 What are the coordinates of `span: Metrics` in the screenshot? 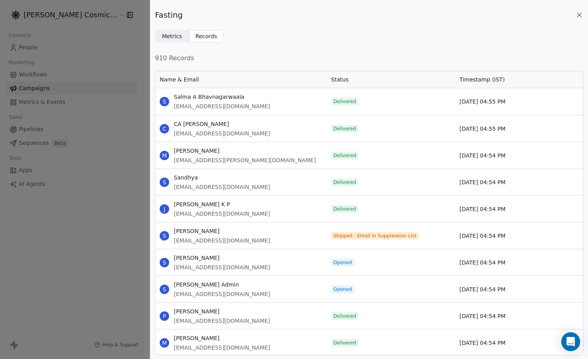 It's located at (172, 36).